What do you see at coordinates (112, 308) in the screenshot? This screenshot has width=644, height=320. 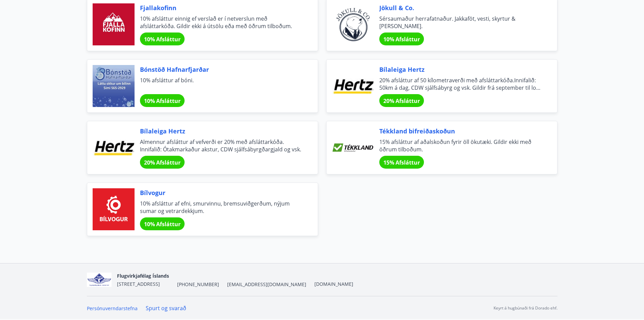 I see `a: Persónuverndarstefna` at bounding box center [112, 308].